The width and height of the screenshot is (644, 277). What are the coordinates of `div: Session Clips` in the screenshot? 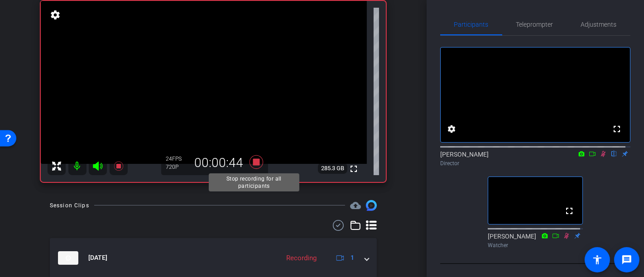 It's located at (69, 206).